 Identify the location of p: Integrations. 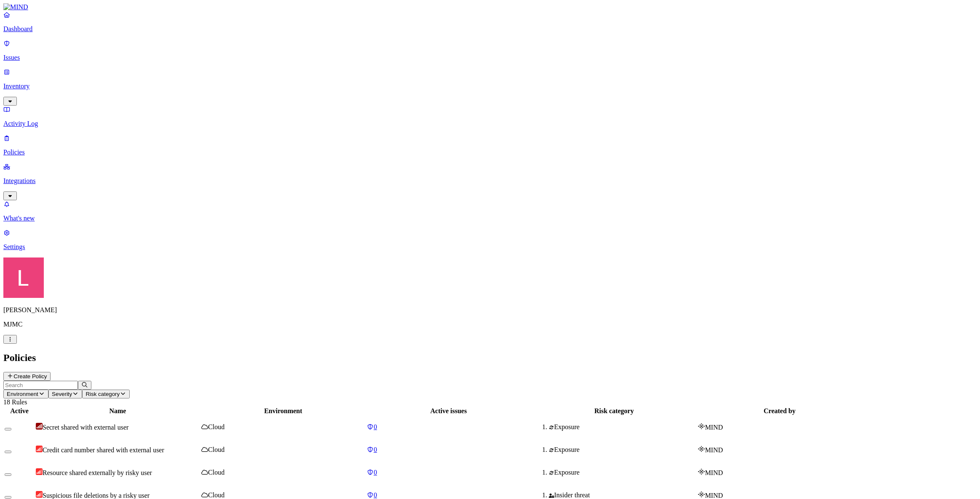
(490, 181).